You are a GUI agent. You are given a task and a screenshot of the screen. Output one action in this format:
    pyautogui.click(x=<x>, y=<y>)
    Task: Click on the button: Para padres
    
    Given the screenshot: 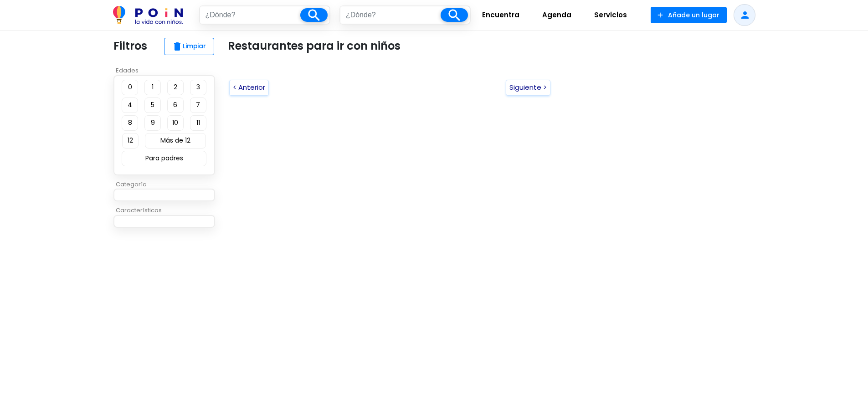 What is the action you would take?
    pyautogui.click(x=164, y=158)
    